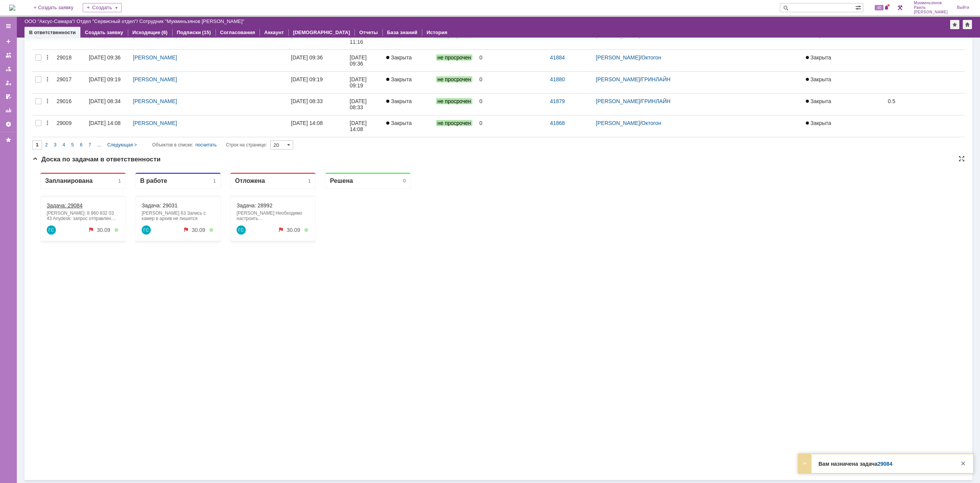  I want to click on a: Задача: 29031, so click(127, 39).